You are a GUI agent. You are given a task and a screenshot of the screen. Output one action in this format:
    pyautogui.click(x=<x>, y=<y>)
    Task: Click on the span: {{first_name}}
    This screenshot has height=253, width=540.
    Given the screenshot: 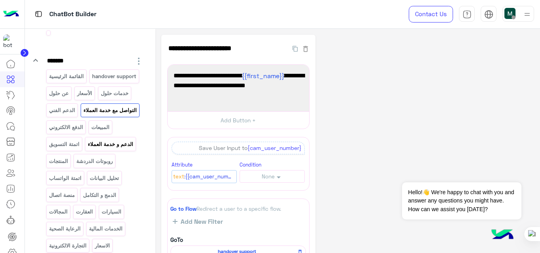 What is the action you would take?
    pyautogui.click(x=263, y=75)
    